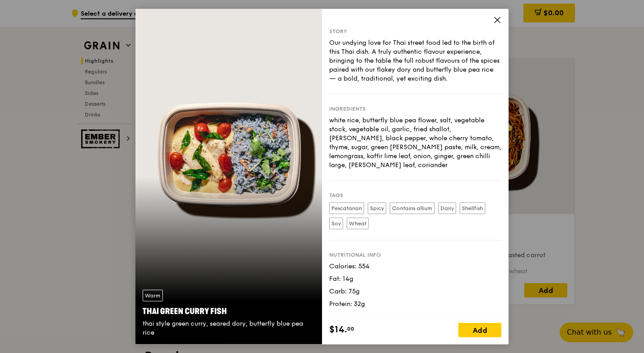 The height and width of the screenshot is (353, 644). Describe the element at coordinates (415, 255) in the screenshot. I see `div: Nutritional info` at that location.